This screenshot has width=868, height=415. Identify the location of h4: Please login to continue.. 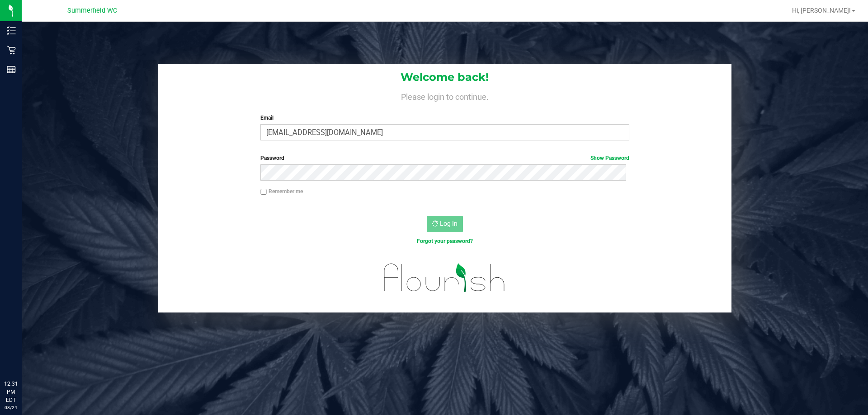
(444, 96).